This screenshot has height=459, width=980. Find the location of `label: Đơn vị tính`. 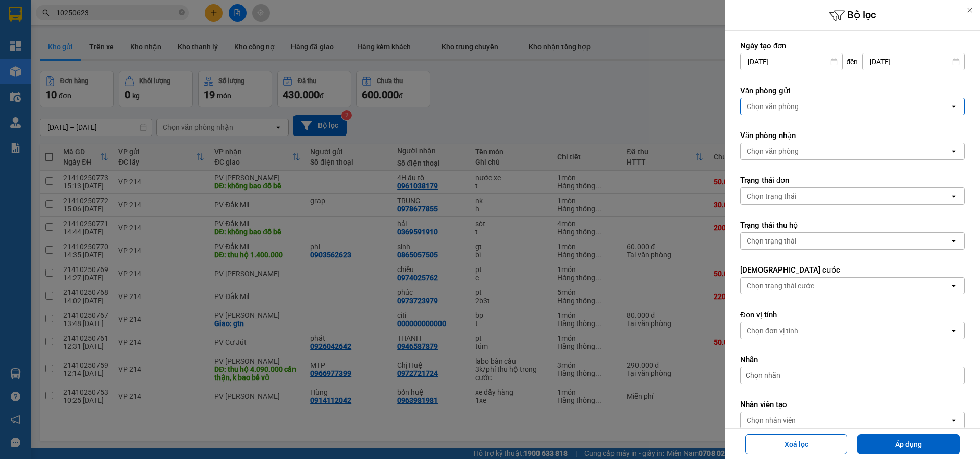

label: Đơn vị tính is located at coordinates (852, 315).